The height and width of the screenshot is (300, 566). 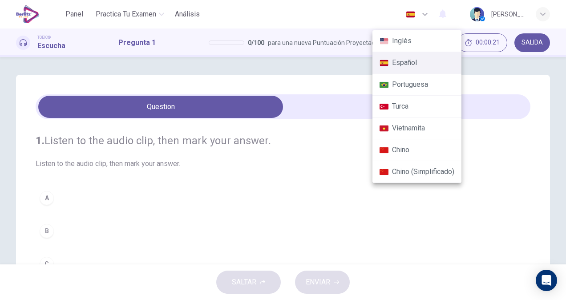 I want to click on img: pt, so click(x=384, y=85).